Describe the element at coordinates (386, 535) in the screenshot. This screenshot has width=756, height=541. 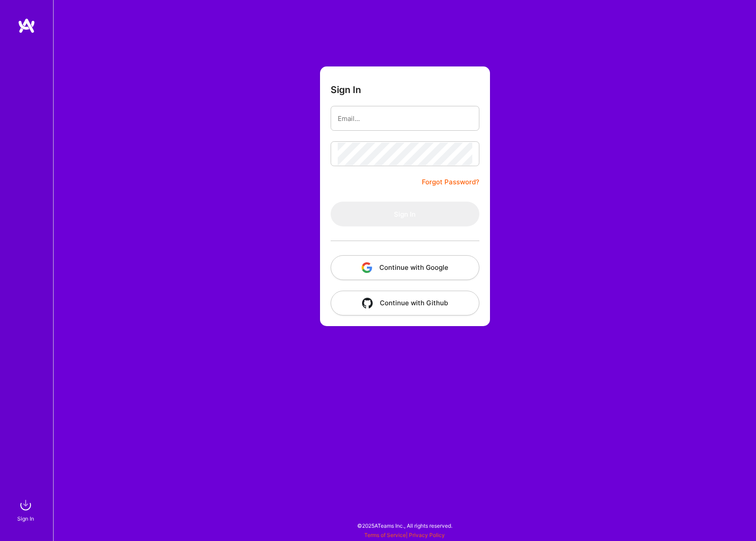
I see `a: Terms of Service` at that location.